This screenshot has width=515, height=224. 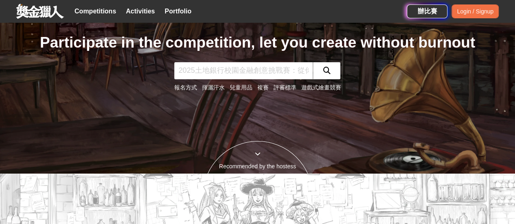 I want to click on div: Recommended by the hostess, so click(x=258, y=166).